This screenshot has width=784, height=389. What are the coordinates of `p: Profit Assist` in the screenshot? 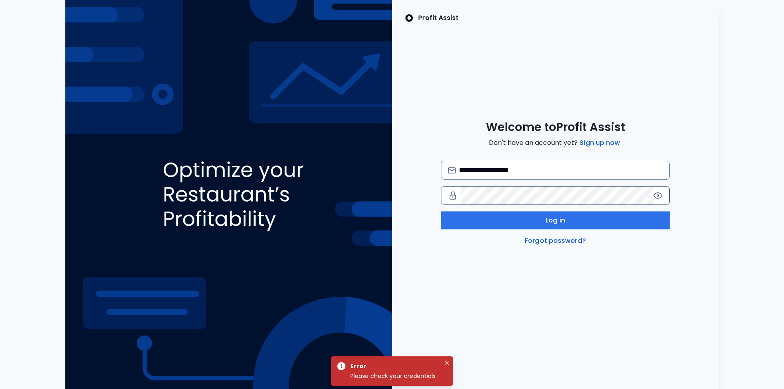 It's located at (438, 18).